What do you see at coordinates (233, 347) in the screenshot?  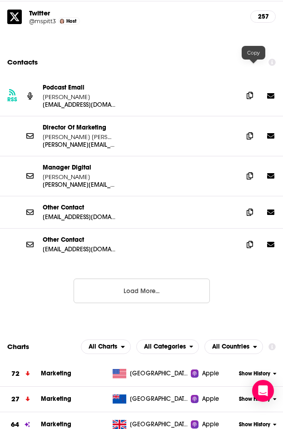 I see `h2: Countries` at bounding box center [233, 347].